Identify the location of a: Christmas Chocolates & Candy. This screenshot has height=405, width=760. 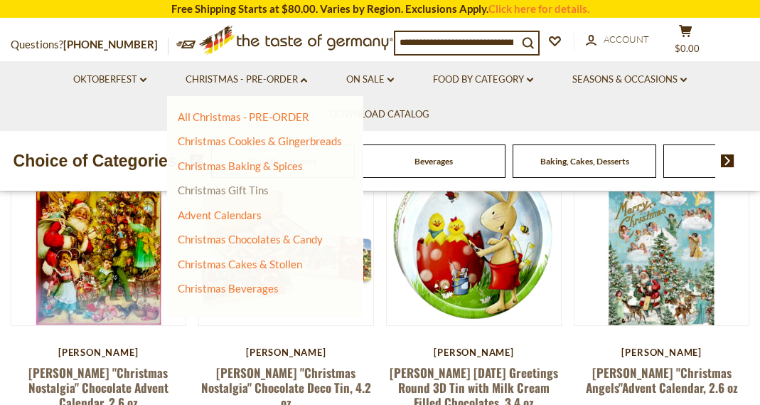
(250, 239).